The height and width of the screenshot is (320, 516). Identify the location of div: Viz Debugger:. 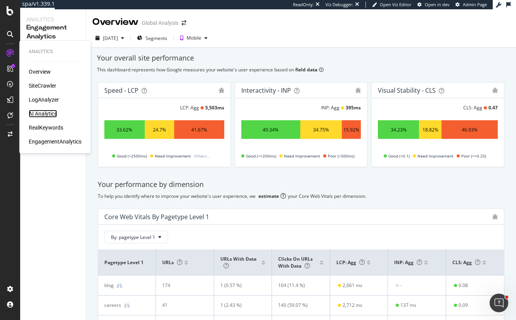
(340, 5).